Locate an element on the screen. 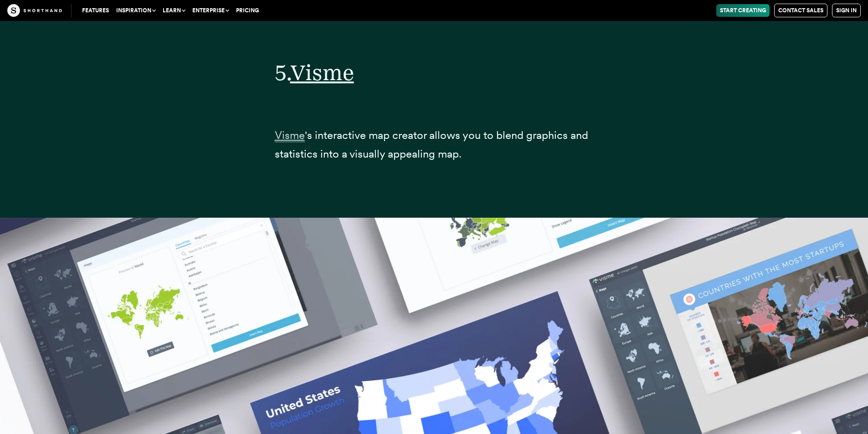 The height and width of the screenshot is (434, 868). a: Sign in is located at coordinates (846, 10).